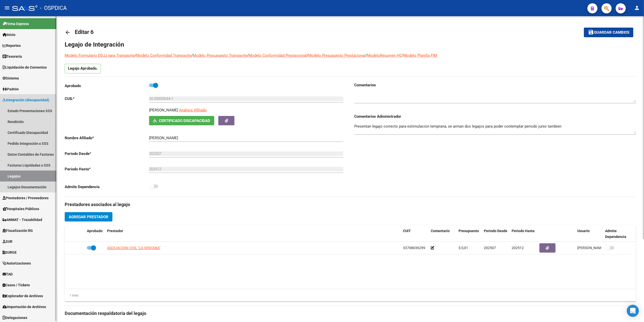  What do you see at coordinates (107, 187) in the screenshot?
I see `p: Admite Dependencia` at bounding box center [107, 187].